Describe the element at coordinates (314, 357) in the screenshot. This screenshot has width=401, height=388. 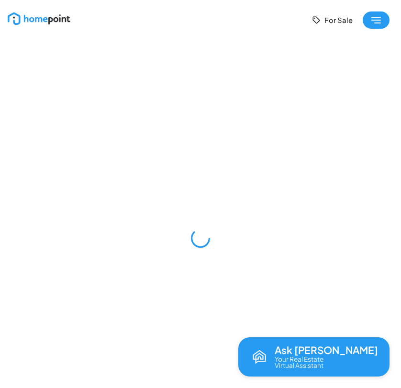
I see `button: Open chat with Reva` at that location.